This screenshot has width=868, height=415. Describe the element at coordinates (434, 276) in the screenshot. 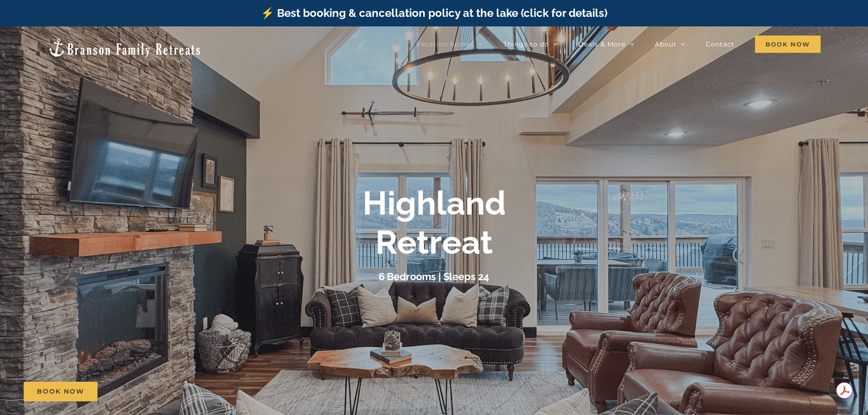

I see `h3: 6 Bedrooms | Sleeps 24` at that location.